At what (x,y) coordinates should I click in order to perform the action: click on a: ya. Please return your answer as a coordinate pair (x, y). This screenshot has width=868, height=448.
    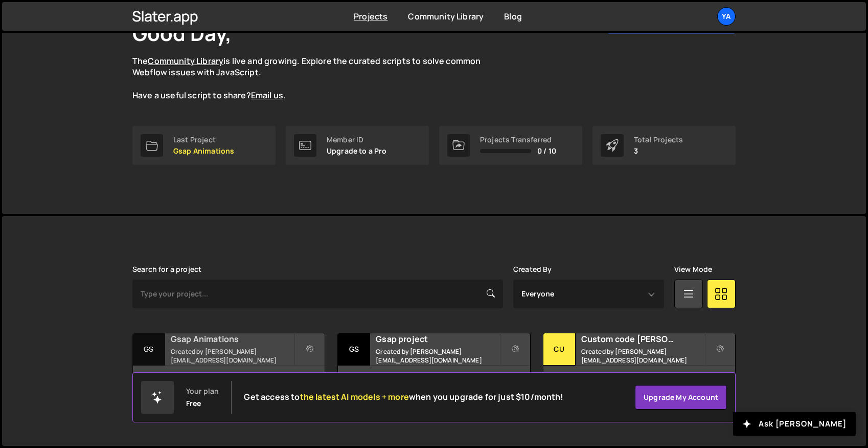
    Looking at the image, I should click on (726, 17).